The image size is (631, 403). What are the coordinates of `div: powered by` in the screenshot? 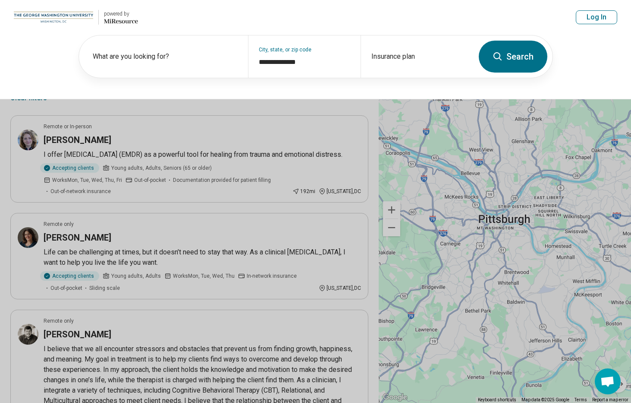 It's located at (121, 14).